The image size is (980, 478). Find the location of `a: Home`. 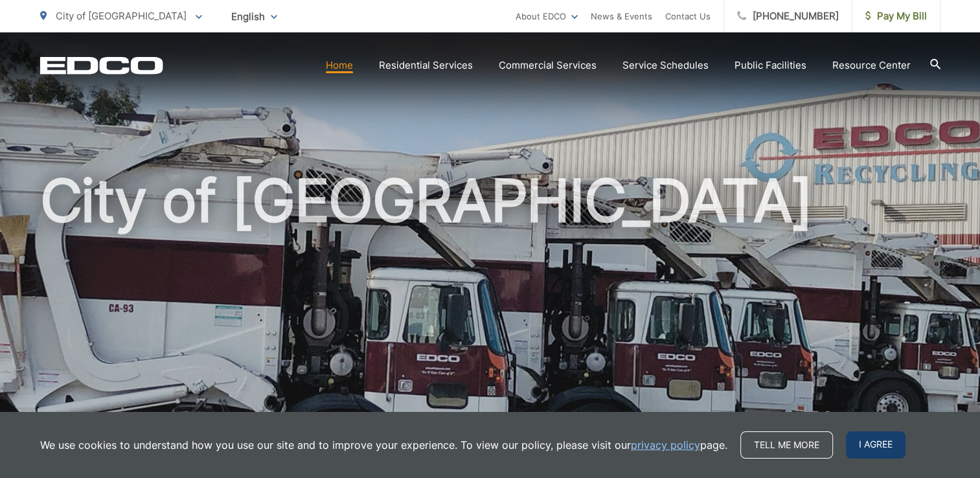

a: Home is located at coordinates (339, 65).